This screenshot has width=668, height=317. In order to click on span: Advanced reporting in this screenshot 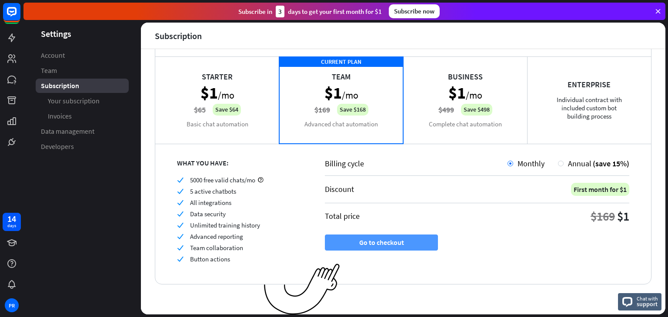, I will do `click(217, 237)`.